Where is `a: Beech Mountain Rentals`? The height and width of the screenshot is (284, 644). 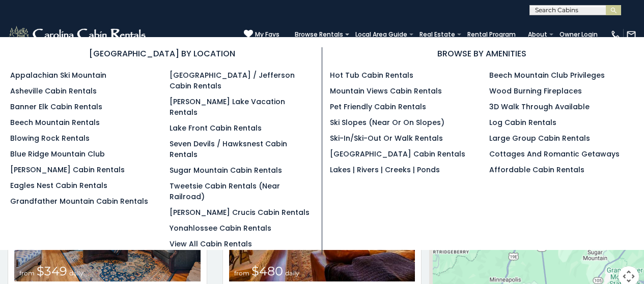
a: Beech Mountain Rentals is located at coordinates (55, 123).